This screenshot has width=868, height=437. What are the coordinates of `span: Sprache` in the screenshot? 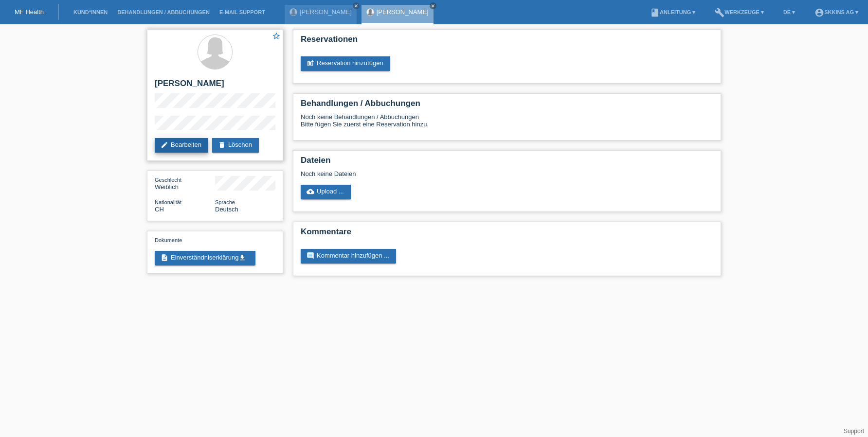 It's located at (225, 203).